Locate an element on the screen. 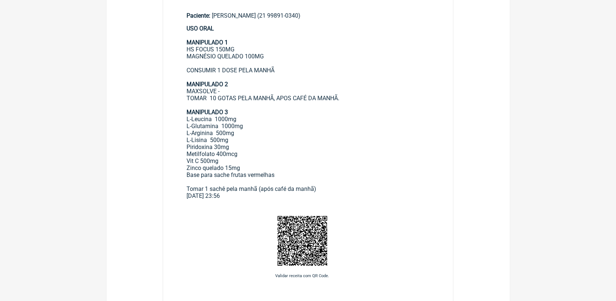  strong: MANIPULADO 3 is located at coordinates (207, 112).